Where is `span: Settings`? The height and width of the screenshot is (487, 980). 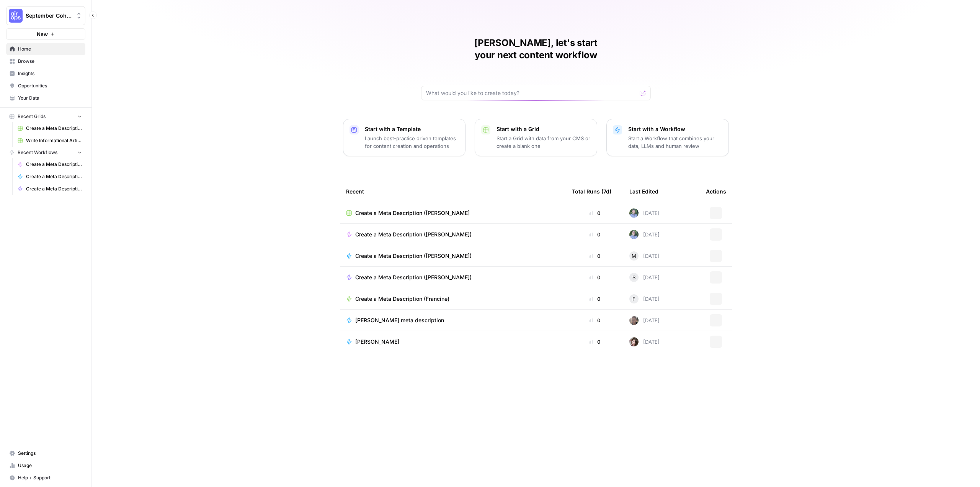 span: Settings is located at coordinates (50, 454).